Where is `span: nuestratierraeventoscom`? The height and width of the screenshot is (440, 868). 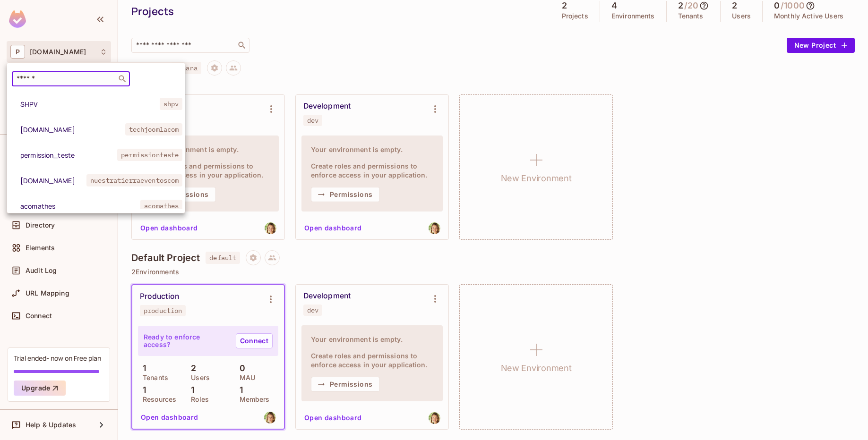 span: nuestratierraeventoscom is located at coordinates (134, 180).